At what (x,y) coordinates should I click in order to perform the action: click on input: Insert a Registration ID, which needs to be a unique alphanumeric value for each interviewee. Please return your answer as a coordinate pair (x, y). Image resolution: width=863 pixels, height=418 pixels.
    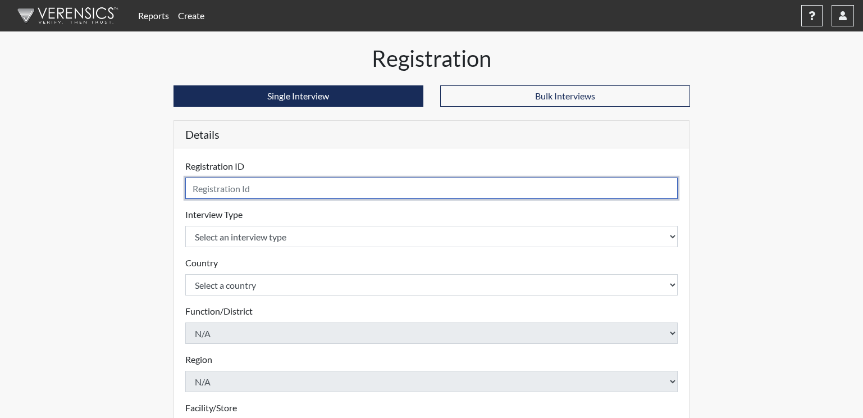
    Looking at the image, I should click on (432, 188).